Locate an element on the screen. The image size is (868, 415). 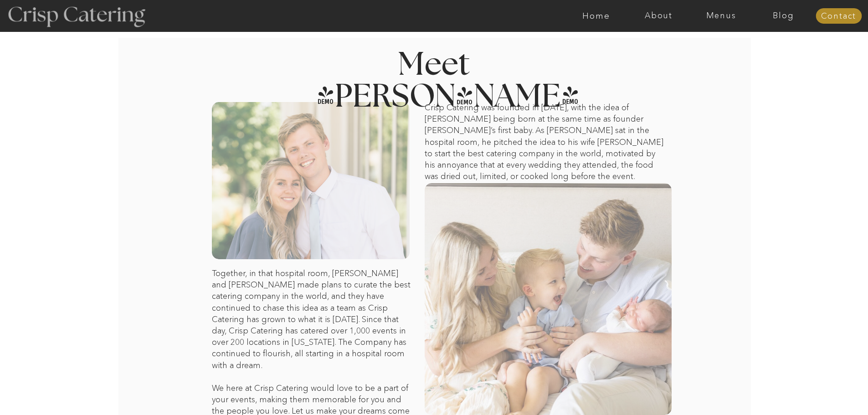
a: Contact is located at coordinates (838, 17).